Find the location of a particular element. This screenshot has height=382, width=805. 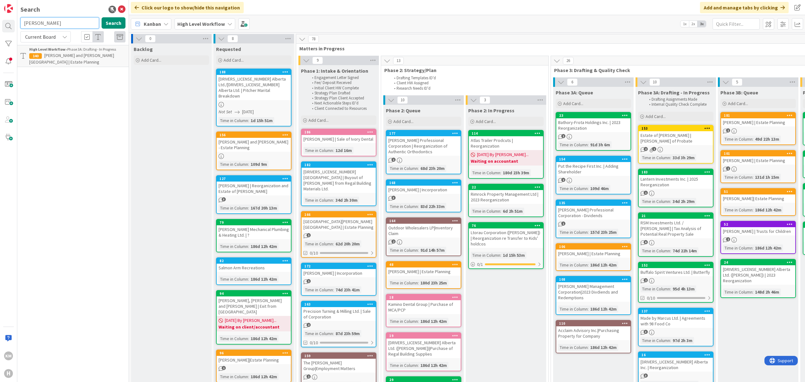

div: 183Lantern Investments Inc. | 2025 Reorganization is located at coordinates (676, 179).